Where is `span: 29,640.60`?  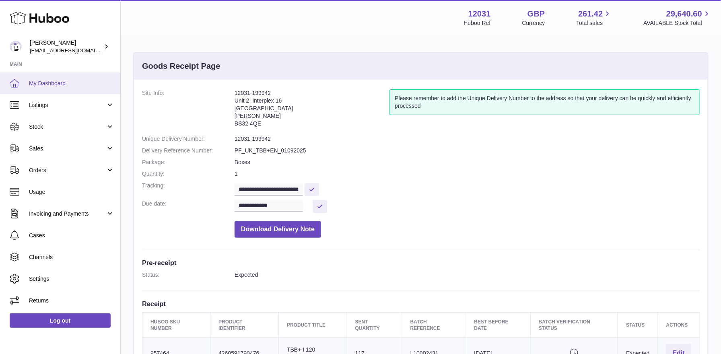
span: 29,640.60 is located at coordinates (684, 14).